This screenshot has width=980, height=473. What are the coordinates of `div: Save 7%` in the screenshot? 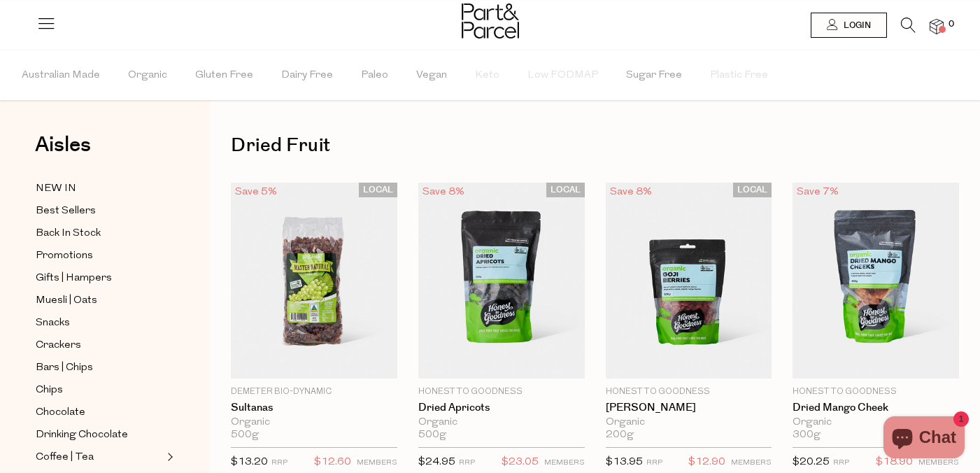 It's located at (818, 192).